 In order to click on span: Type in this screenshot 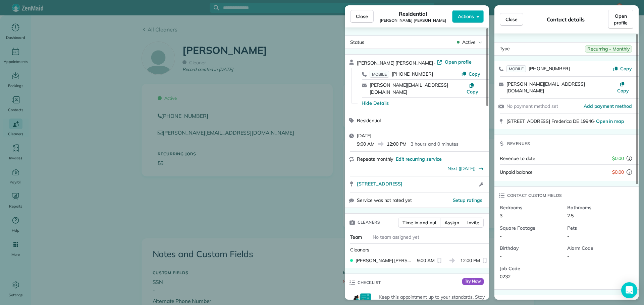, I will do `click(504, 49)`.